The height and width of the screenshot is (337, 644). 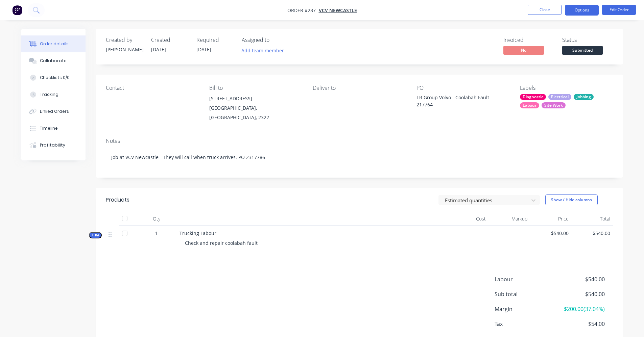 I want to click on div: Timeline, so click(x=49, y=129).